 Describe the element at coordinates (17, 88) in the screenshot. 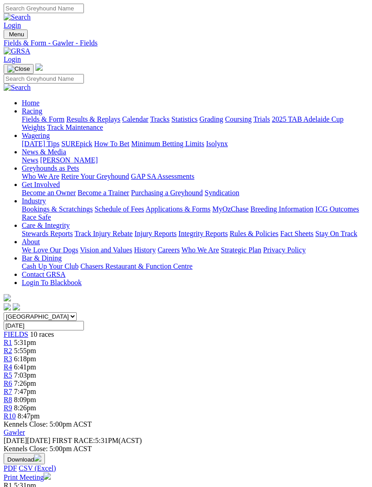

I see `img: Search` at that location.